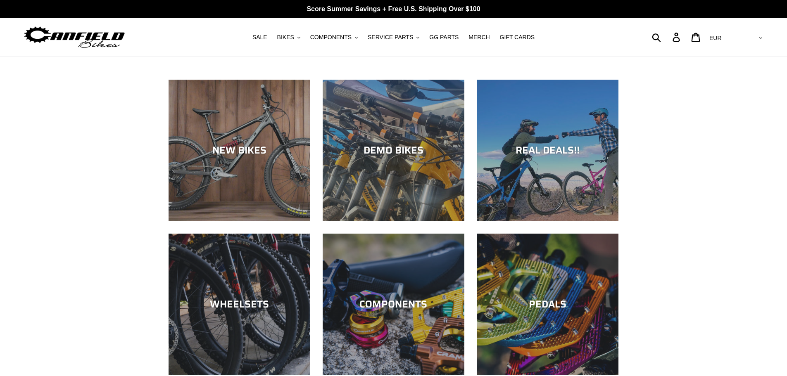  Describe the element at coordinates (260, 37) in the screenshot. I see `span: SALE` at that location.